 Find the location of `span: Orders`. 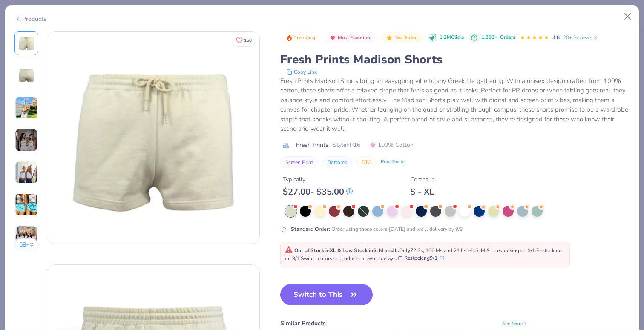

span: Orders is located at coordinates (508, 37).